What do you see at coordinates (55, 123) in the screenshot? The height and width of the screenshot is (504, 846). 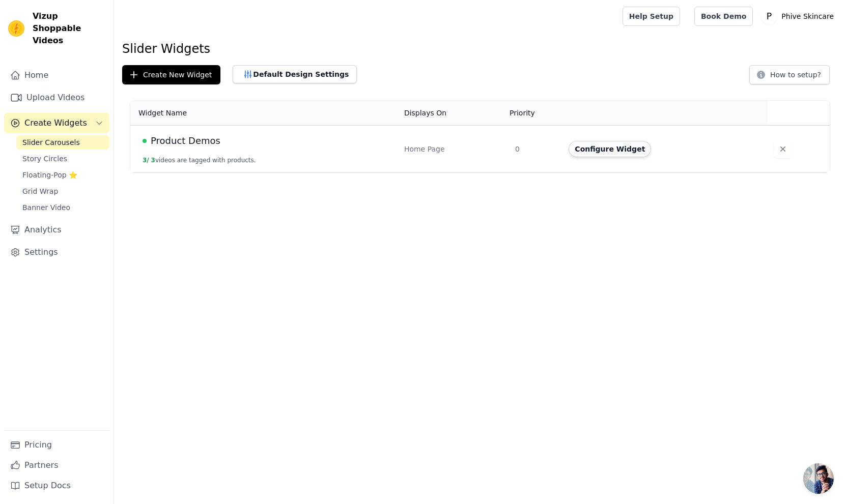 I see `span: Create Widgets` at bounding box center [55, 123].